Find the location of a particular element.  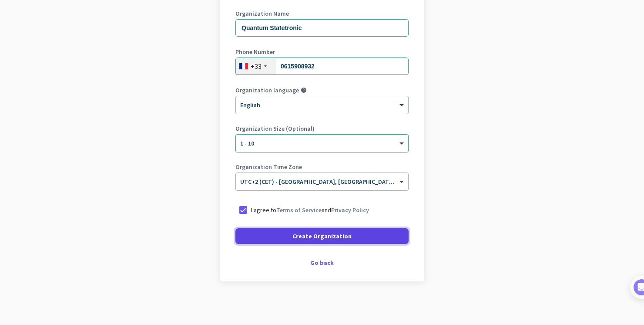

input: What is the name of your organization? is located at coordinates (322, 28).